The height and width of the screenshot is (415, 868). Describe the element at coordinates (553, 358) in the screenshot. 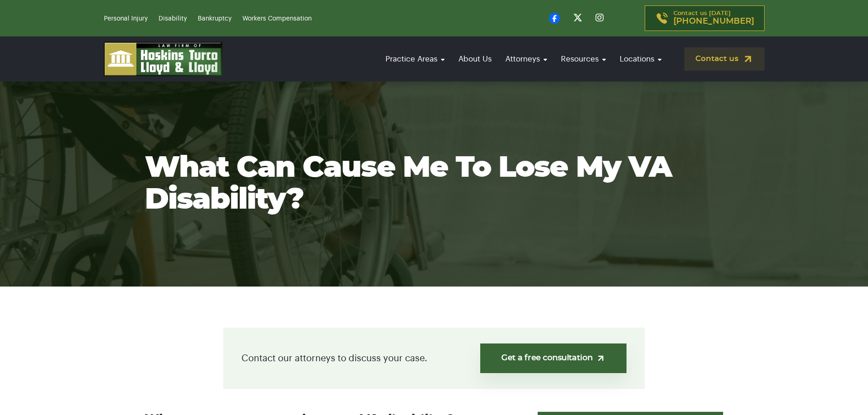

I see `a: Get a free consultation` at that location.